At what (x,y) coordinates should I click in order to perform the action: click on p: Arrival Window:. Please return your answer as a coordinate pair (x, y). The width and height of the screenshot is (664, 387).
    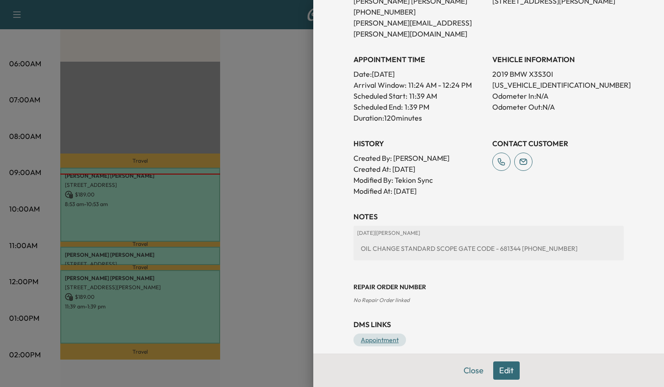
    Looking at the image, I should click on (419, 85).